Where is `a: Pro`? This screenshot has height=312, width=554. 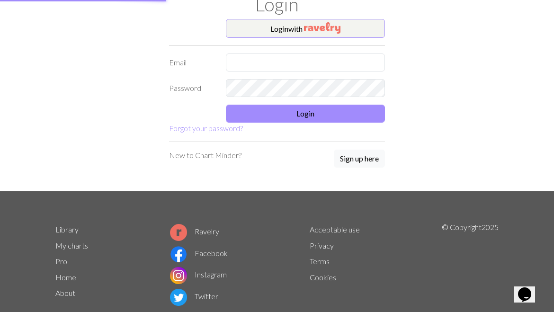
a: Pro is located at coordinates (61, 261).